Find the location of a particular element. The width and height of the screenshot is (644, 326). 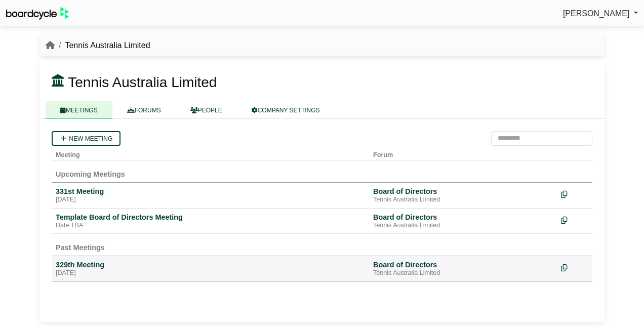

div: Date TBA is located at coordinates (210, 226).